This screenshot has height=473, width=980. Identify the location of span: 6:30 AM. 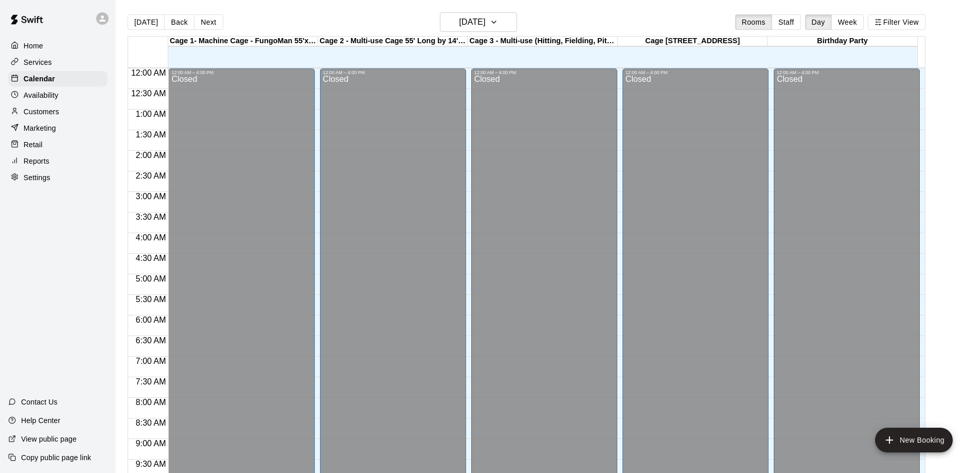
(151, 341).